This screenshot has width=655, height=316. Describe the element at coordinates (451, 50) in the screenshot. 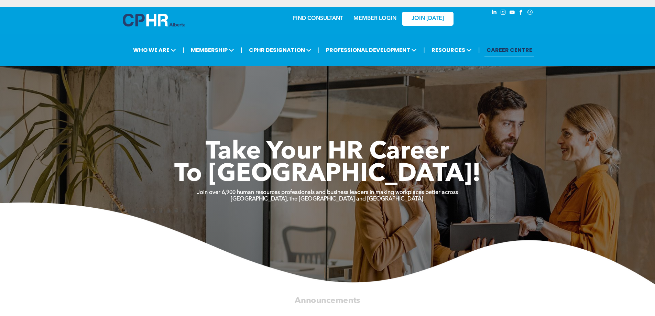

I see `span: RESOURCES` at that location.